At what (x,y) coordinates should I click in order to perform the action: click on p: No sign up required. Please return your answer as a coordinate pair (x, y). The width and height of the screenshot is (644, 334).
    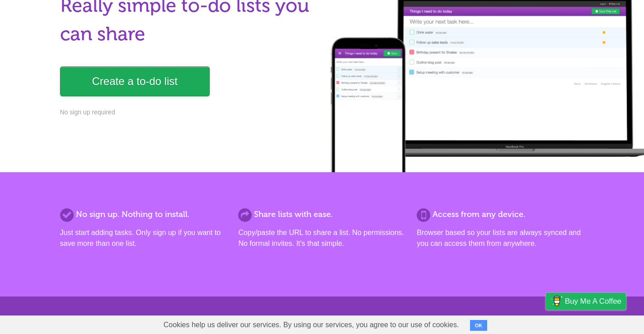
    Looking at the image, I should click on (188, 112).